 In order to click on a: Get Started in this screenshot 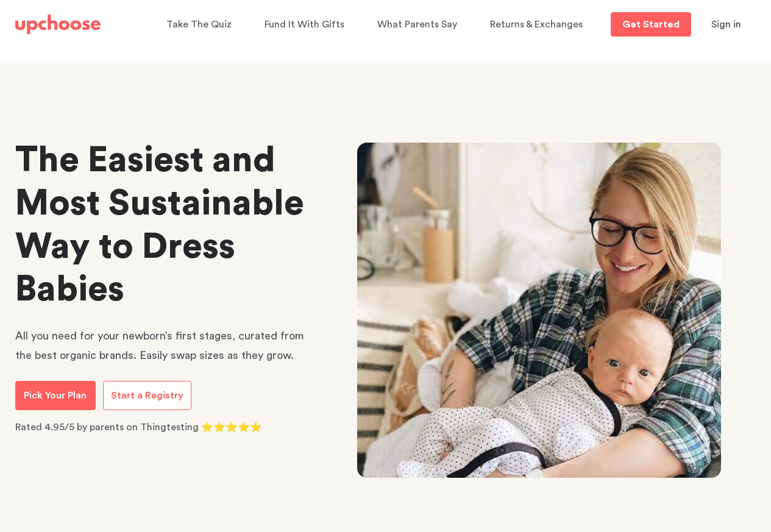, I will do `click(651, 25)`.